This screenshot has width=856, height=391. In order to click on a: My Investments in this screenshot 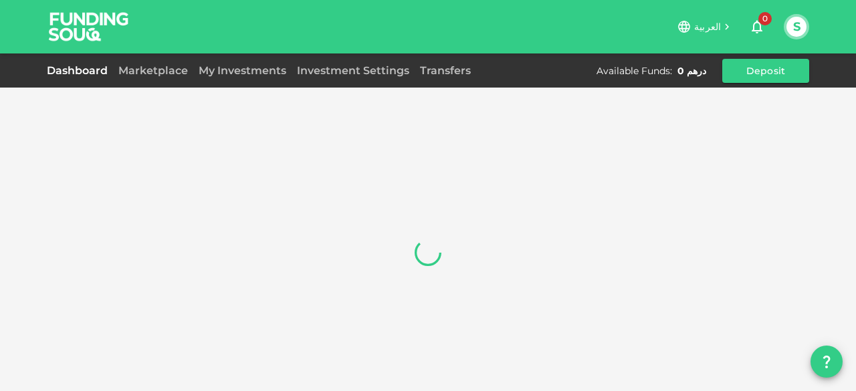, I will do `click(242, 70)`.